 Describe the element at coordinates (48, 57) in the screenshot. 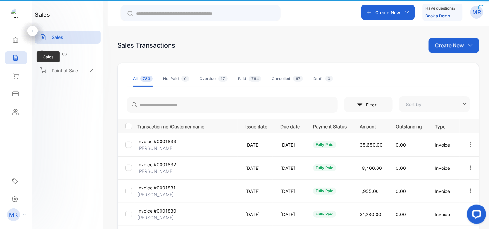

I see `span: Sales` at that location.